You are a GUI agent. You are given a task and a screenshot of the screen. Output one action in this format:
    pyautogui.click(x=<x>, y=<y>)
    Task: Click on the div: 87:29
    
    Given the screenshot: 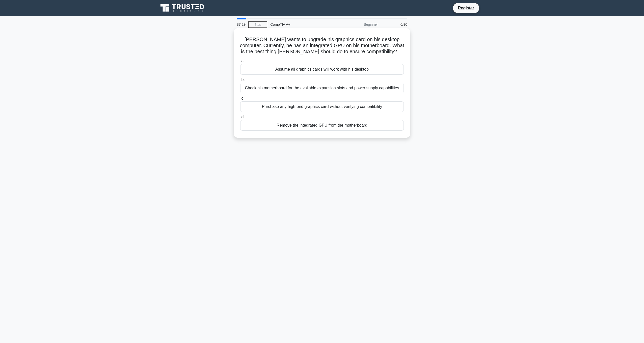 What is the action you would take?
    pyautogui.click(x=241, y=25)
    